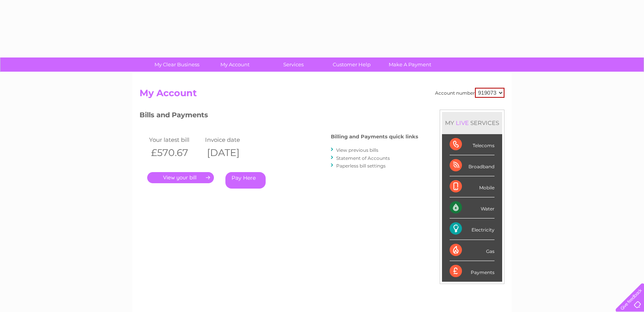  What do you see at coordinates (472, 208) in the screenshot?
I see `div: Water` at bounding box center [472, 208].